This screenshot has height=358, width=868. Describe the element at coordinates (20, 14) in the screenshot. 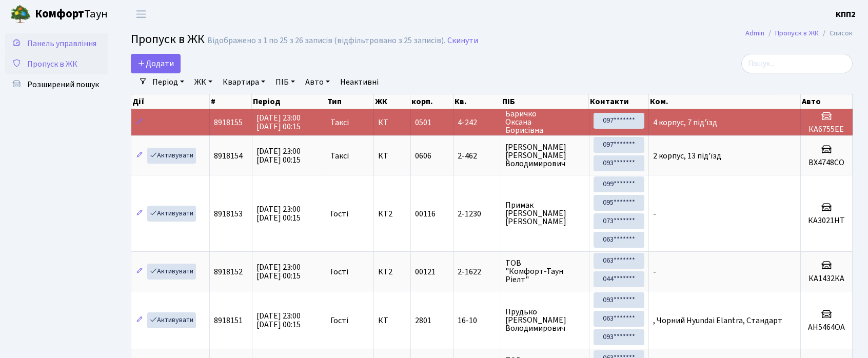

I see `img: logo.png` at that location.